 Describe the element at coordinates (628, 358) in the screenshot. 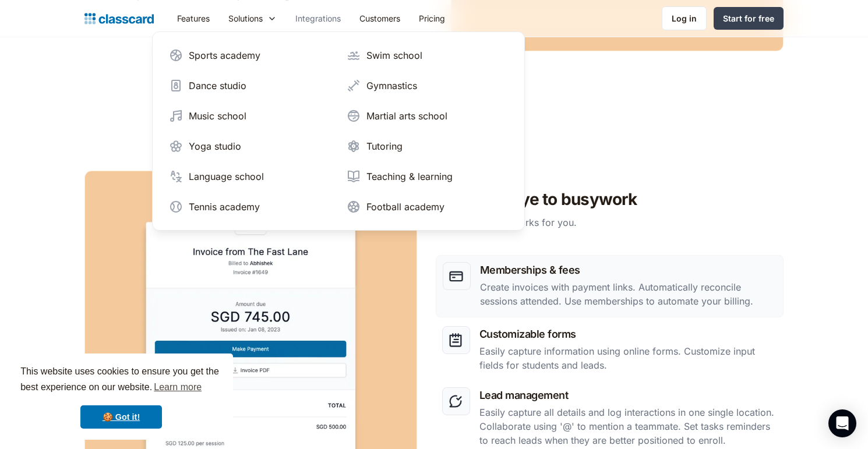

I see `p: Easily capture information using online forms. Customize input fields for students and leads.` at that location.